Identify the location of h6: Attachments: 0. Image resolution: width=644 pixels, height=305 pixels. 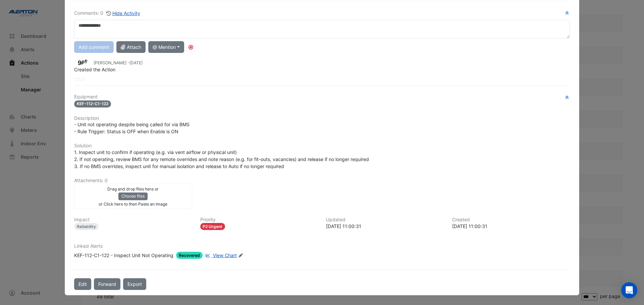
(322, 181).